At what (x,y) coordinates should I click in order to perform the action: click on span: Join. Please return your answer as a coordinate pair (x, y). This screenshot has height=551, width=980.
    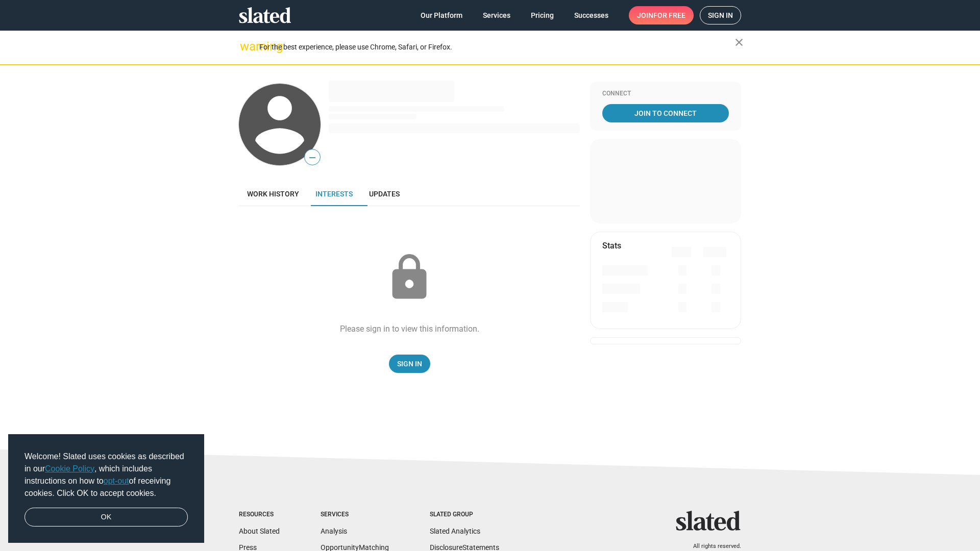
    Looking at the image, I should click on (661, 15).